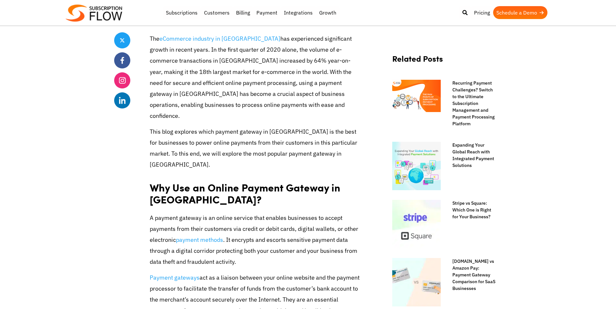 This screenshot has height=309, width=616. I want to click on a: Customers, so click(217, 13).